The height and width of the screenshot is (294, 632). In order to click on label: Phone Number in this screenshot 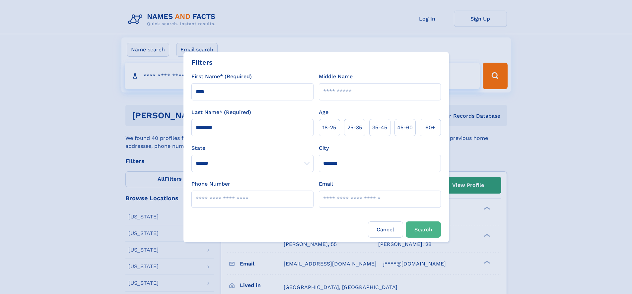, I will do `click(211, 184)`.